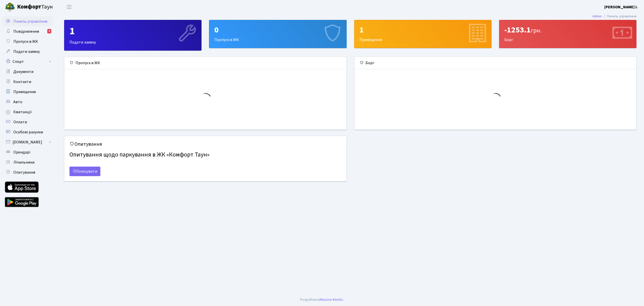  I want to click on a: Документи, so click(28, 72).